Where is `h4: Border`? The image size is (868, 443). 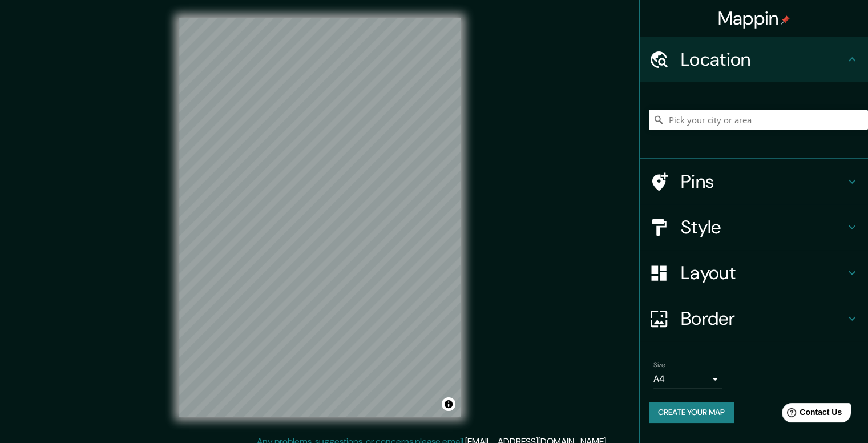 h4: Border is located at coordinates (763, 318).